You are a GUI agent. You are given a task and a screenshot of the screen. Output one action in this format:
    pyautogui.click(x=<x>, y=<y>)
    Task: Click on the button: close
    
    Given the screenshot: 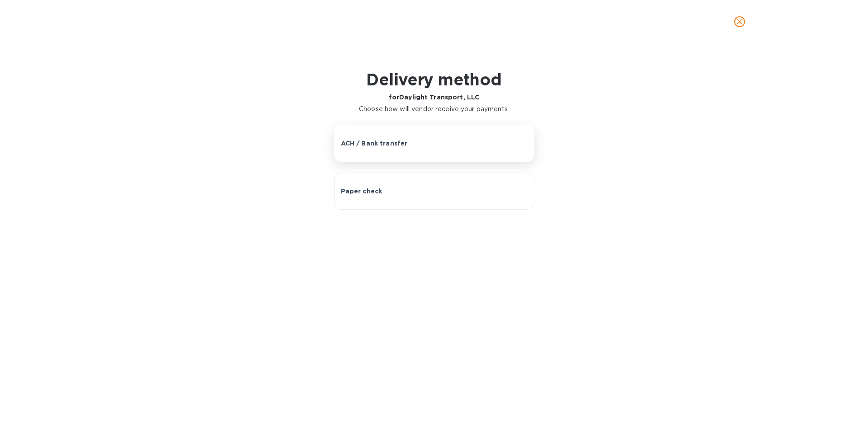 What is the action you would take?
    pyautogui.click(x=739, y=22)
    